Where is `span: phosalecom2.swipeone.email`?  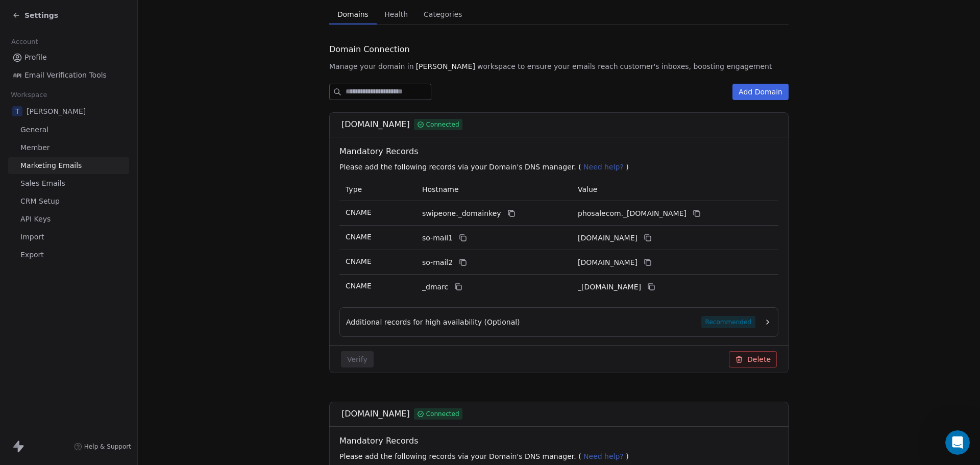 span: phosalecom2.swipeone.email is located at coordinates (608, 263).